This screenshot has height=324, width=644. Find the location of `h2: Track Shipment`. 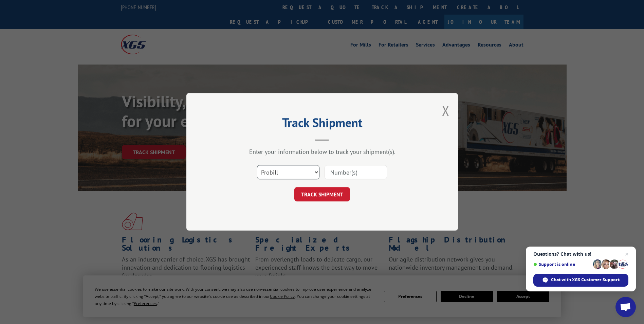

h2: Track Shipment is located at coordinates (322, 124).